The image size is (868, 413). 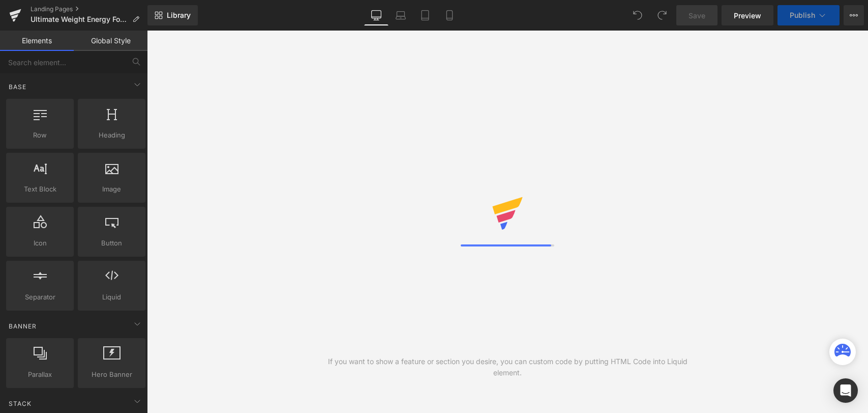 What do you see at coordinates (449, 15) in the screenshot?
I see `a: Mobile` at bounding box center [449, 15].